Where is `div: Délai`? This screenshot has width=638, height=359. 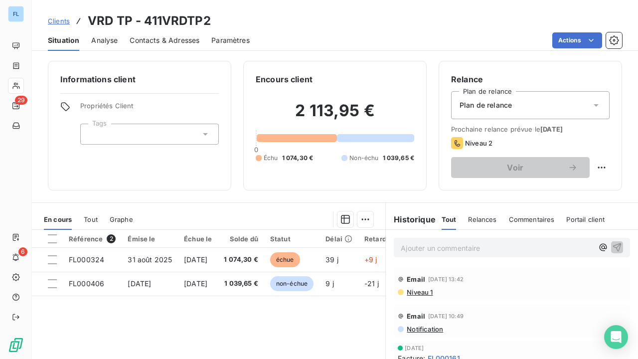 div: Délai is located at coordinates (339, 239).